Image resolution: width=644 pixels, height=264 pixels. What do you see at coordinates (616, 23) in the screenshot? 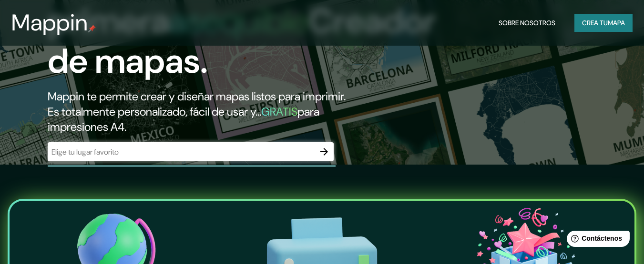
I see `font: mapa` at bounding box center [616, 23].